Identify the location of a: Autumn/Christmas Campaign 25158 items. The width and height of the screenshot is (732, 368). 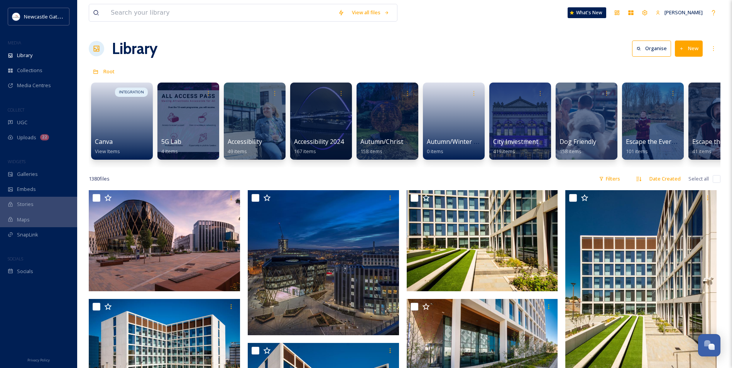
(408, 146).